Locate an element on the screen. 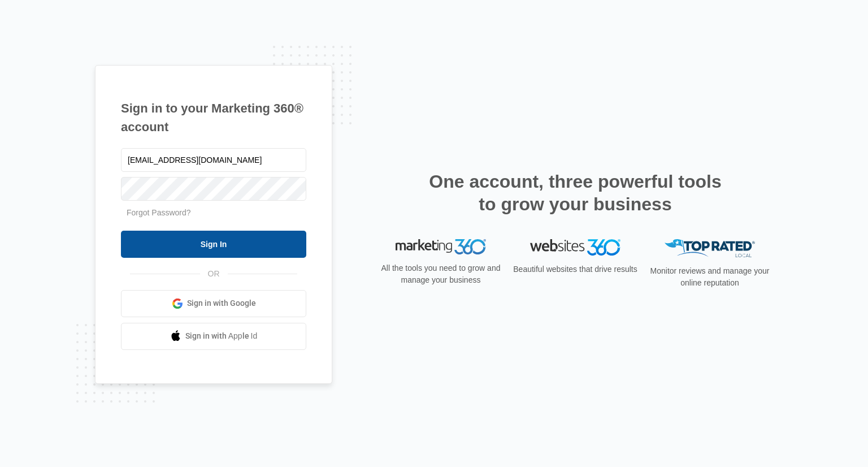  input: Email is located at coordinates (213, 160).